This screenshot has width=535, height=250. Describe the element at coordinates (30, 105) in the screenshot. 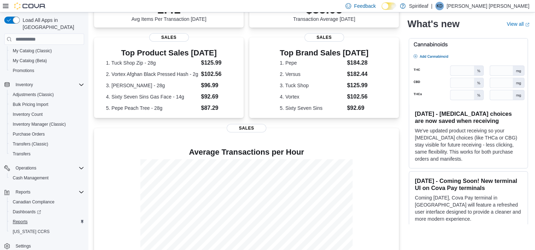

I see `a: Bulk Pricing Import` at that location.